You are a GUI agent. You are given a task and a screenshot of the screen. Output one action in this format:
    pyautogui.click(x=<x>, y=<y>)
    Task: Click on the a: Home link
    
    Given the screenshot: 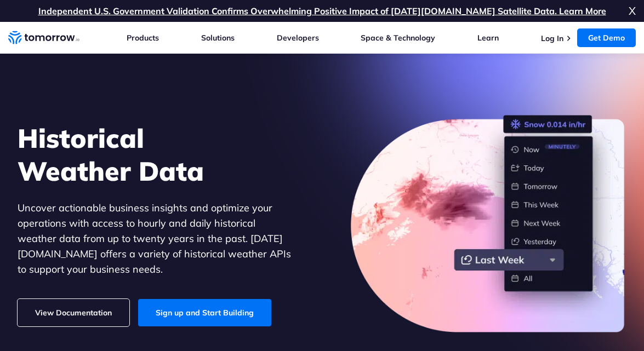 What is the action you would take?
    pyautogui.click(x=44, y=38)
    